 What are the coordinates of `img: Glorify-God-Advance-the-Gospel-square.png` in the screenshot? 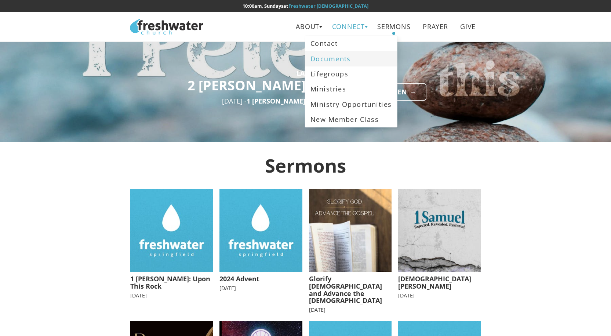 It's located at (350, 230).